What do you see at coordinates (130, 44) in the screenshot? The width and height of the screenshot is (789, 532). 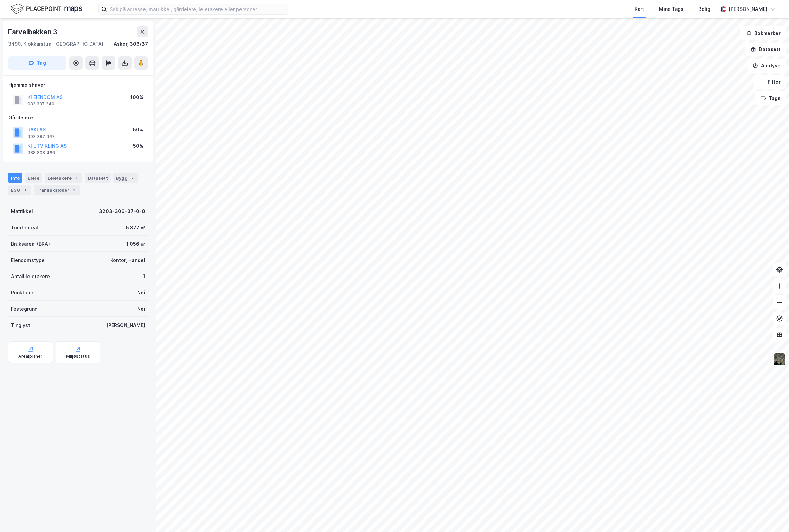 I see `div: Asker, 306/37` at bounding box center [130, 44].